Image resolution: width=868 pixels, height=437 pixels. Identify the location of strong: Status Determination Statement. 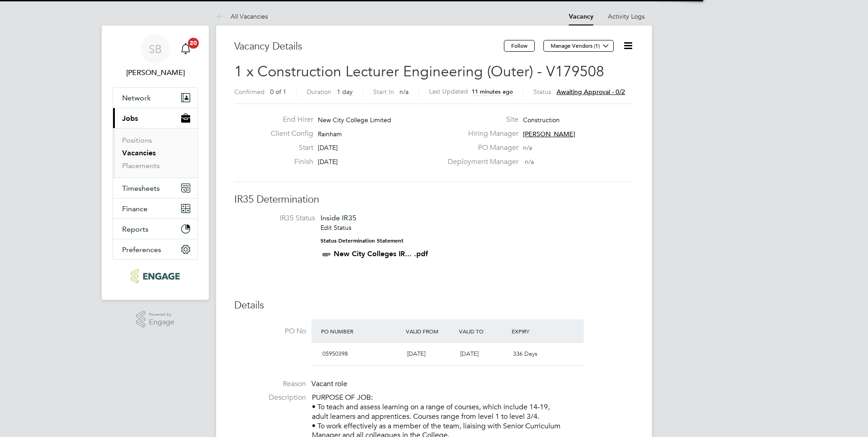
(362, 241).